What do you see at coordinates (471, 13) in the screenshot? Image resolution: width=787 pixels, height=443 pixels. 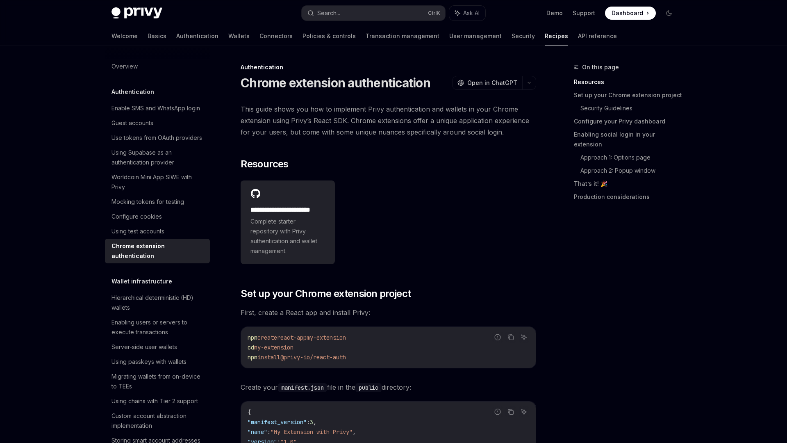 I see `span: Ask AI` at bounding box center [471, 13].